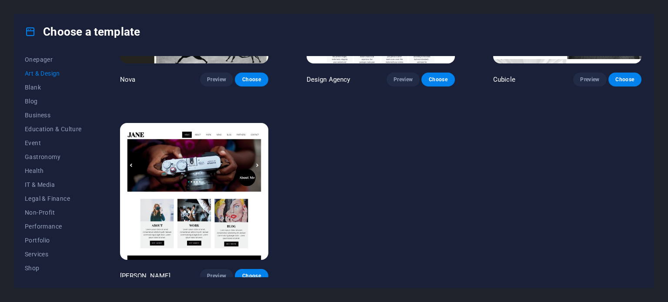  I want to click on h4: Choose a template, so click(82, 32).